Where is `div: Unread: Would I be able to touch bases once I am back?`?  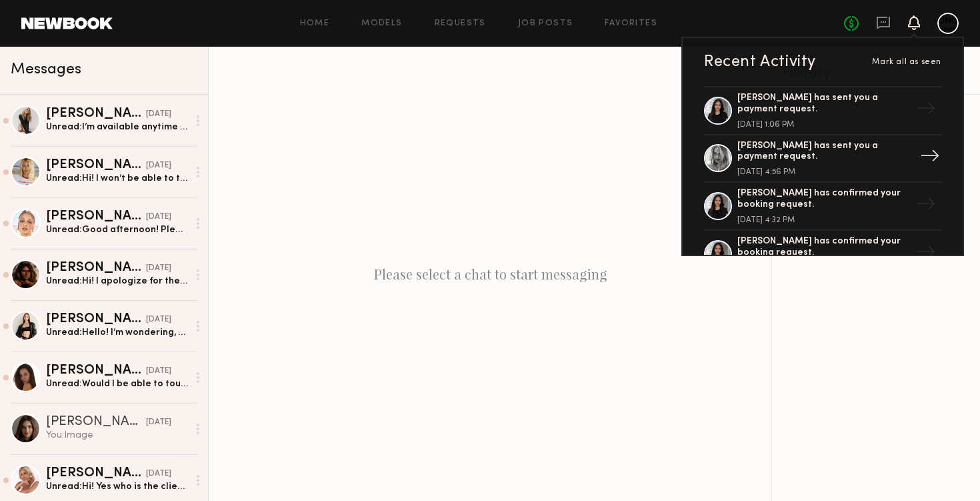 div: Unread: Would I be able to touch bases once I am back? is located at coordinates (116, 383).